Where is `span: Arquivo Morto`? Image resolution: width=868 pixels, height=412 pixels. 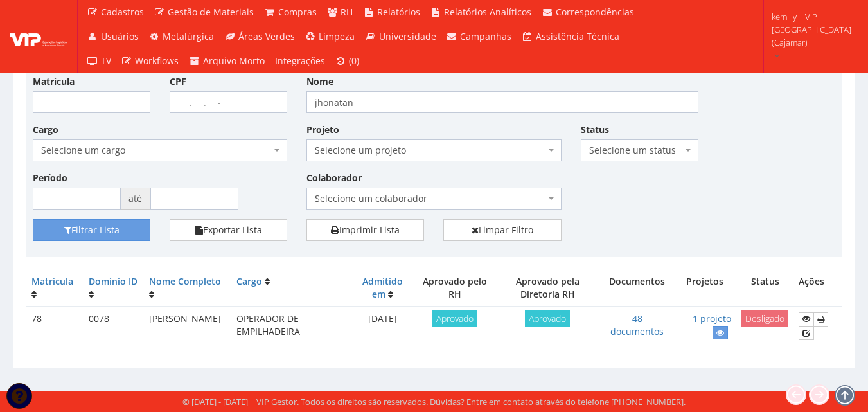 span: Arquivo Morto is located at coordinates (234, 60).